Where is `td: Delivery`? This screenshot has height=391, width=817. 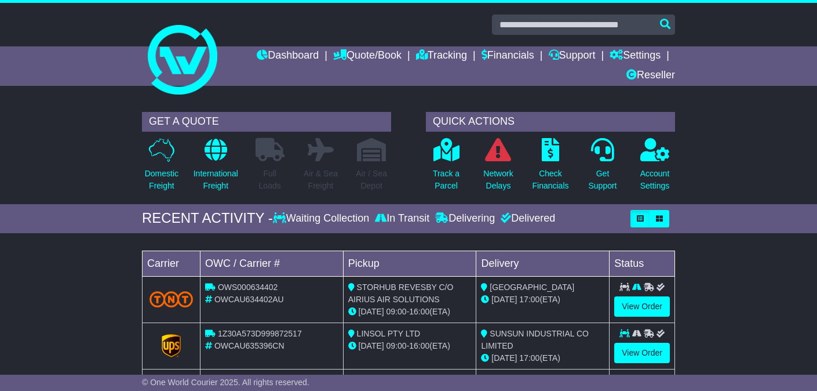
td: Delivery is located at coordinates (543, 263).